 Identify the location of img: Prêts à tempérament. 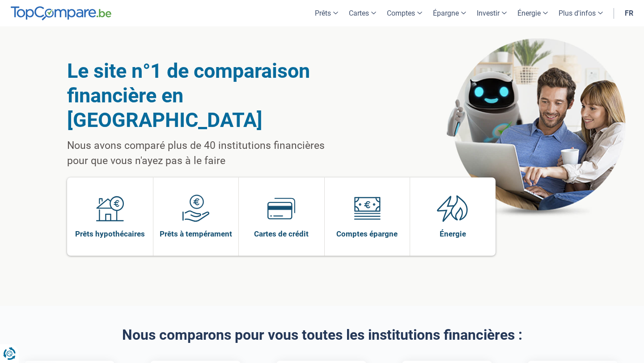
(196, 208).